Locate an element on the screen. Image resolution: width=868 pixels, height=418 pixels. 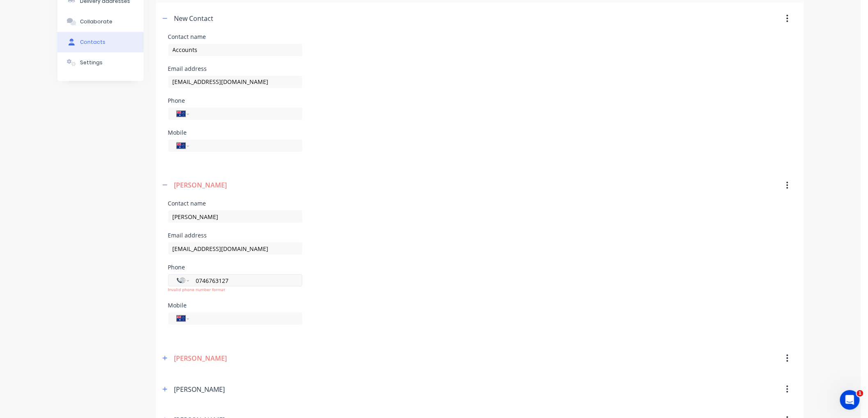
button: Collaborate is located at coordinates (101, 22).